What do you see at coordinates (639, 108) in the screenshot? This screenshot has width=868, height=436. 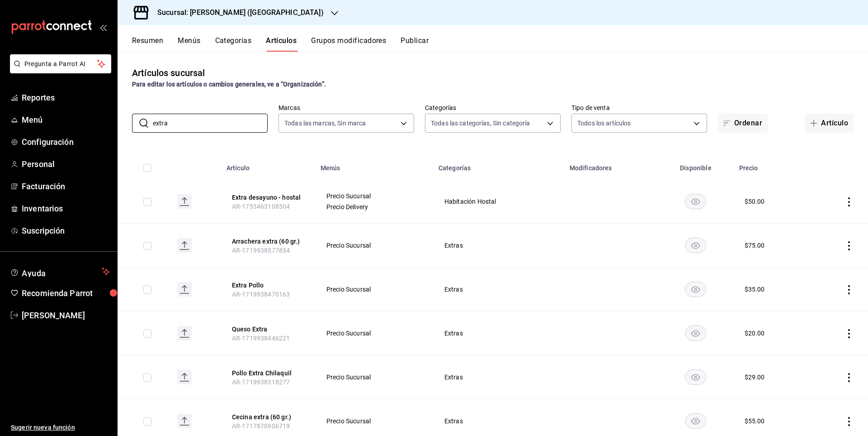 I see `label: Tipo de venta` at bounding box center [639, 108].